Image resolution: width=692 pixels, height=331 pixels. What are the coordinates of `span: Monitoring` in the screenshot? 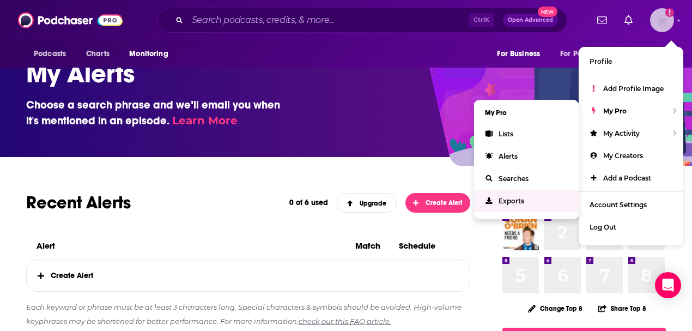 It's located at (148, 54).